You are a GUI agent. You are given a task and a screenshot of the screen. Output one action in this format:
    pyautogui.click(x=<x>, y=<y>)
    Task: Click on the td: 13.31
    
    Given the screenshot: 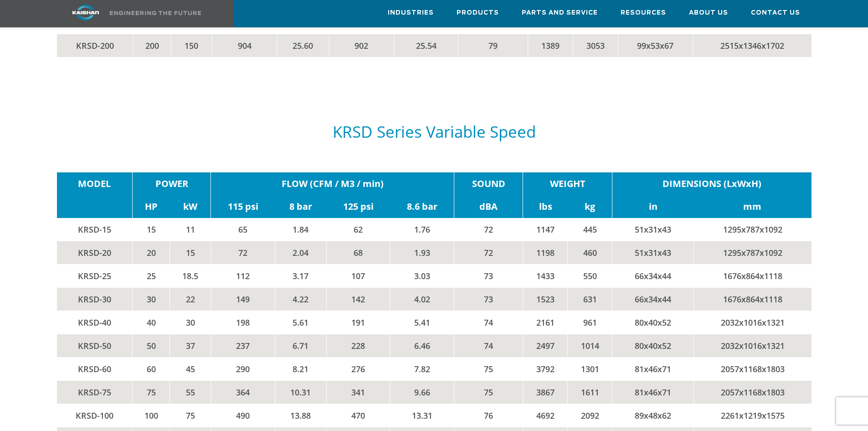 What is the action you would take?
    pyautogui.click(x=422, y=415)
    